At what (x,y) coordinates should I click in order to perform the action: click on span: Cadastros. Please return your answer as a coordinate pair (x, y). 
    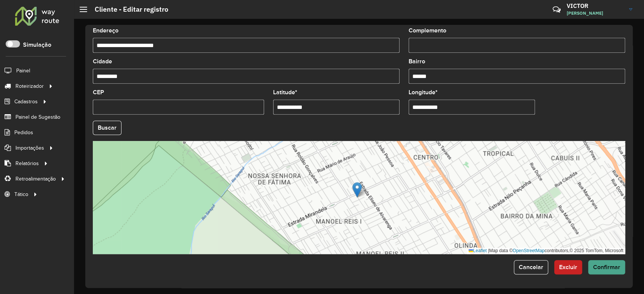
    Looking at the image, I should click on (26, 101).